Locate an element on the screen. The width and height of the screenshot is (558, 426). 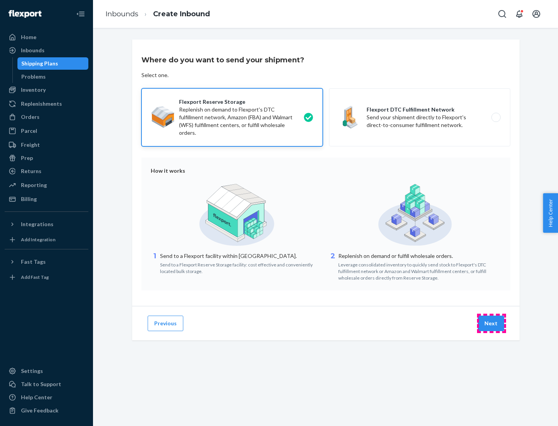
a: Replenishments is located at coordinates (46, 104).